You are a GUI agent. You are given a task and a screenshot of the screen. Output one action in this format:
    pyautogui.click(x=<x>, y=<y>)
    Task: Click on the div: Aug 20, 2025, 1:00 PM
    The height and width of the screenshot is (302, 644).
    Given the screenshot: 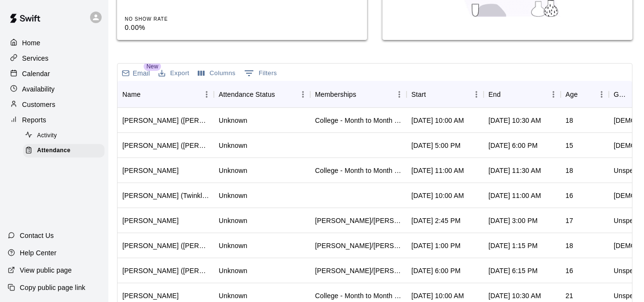 What is the action you would take?
    pyautogui.click(x=436, y=246)
    